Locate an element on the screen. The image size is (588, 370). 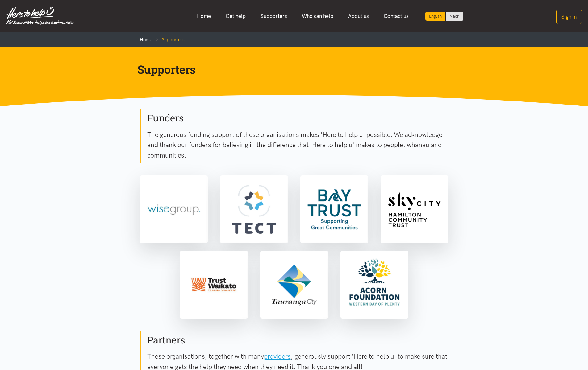
img: Tauranga City Council is located at coordinates (294, 284).